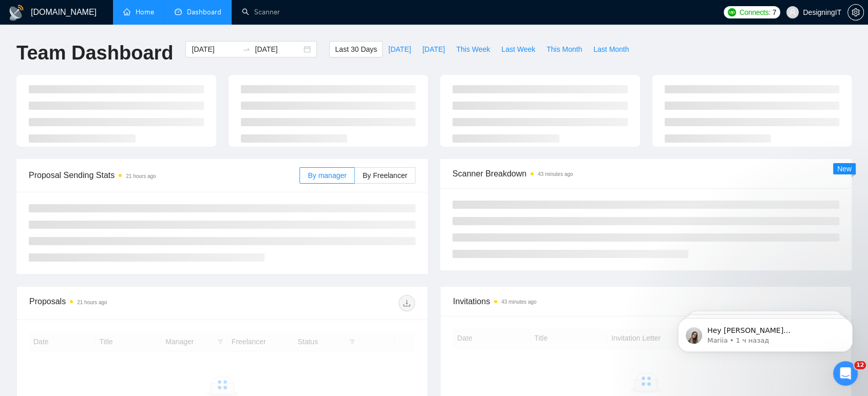 This screenshot has height=396, width=868. What do you see at coordinates (860, 365) in the screenshot?
I see `span: 12` at bounding box center [860, 365].